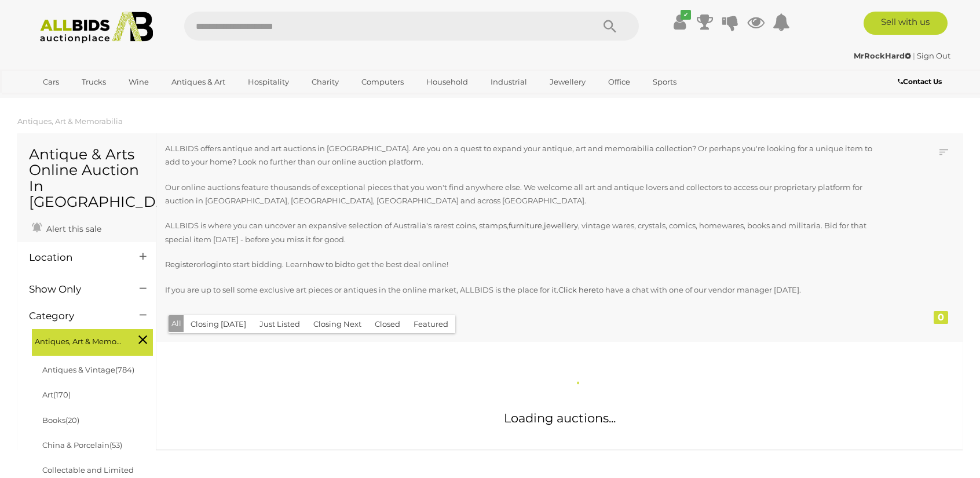 This screenshot has width=980, height=478. I want to click on a: Computers, so click(382, 81).